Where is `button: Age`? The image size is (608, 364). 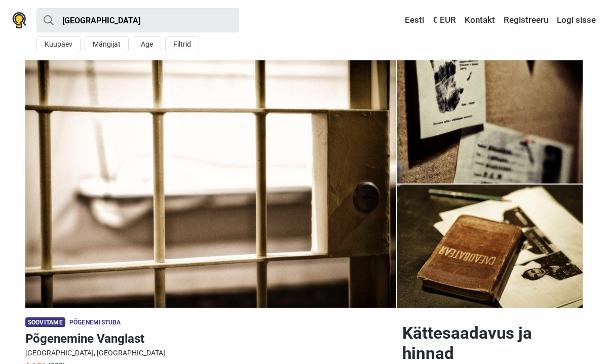 button: Age is located at coordinates (147, 44).